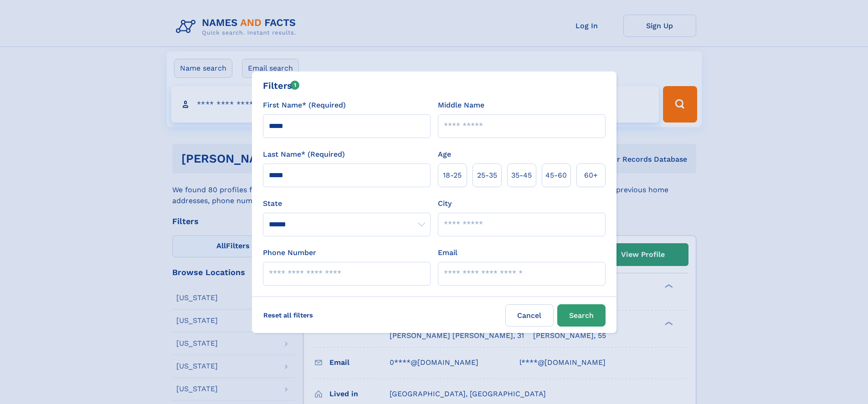  Describe the element at coordinates (452, 176) in the screenshot. I see `span: 18‑25` at that location.